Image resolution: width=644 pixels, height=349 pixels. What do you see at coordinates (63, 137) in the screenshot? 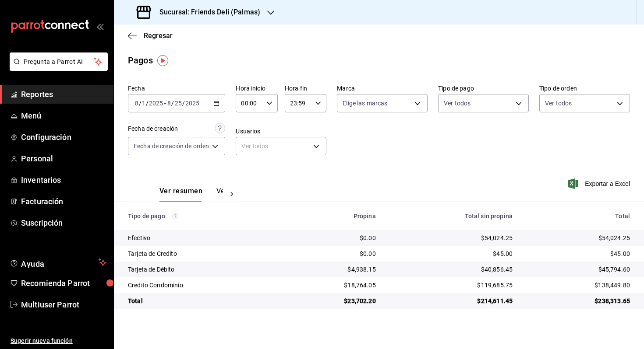
I see `span: Configuración` at bounding box center [63, 137].